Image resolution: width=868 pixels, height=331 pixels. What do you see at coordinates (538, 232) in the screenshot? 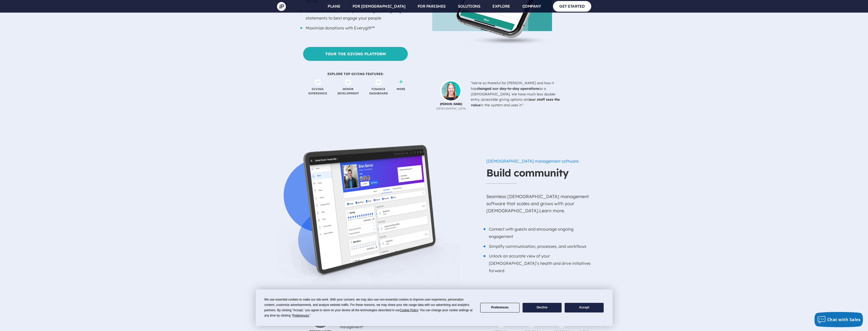
I see `li: Connect with guests and encourage ongoing engagement` at bounding box center [538, 232].